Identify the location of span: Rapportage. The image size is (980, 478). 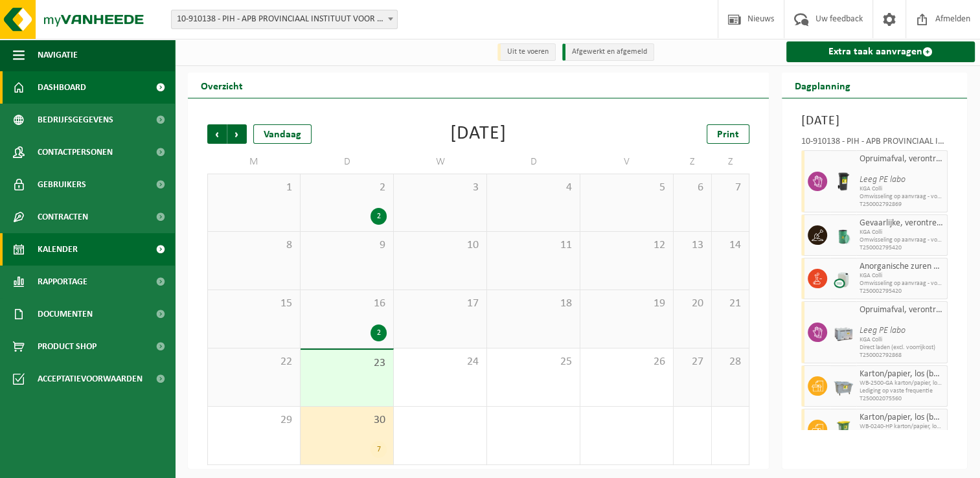
(62, 282).